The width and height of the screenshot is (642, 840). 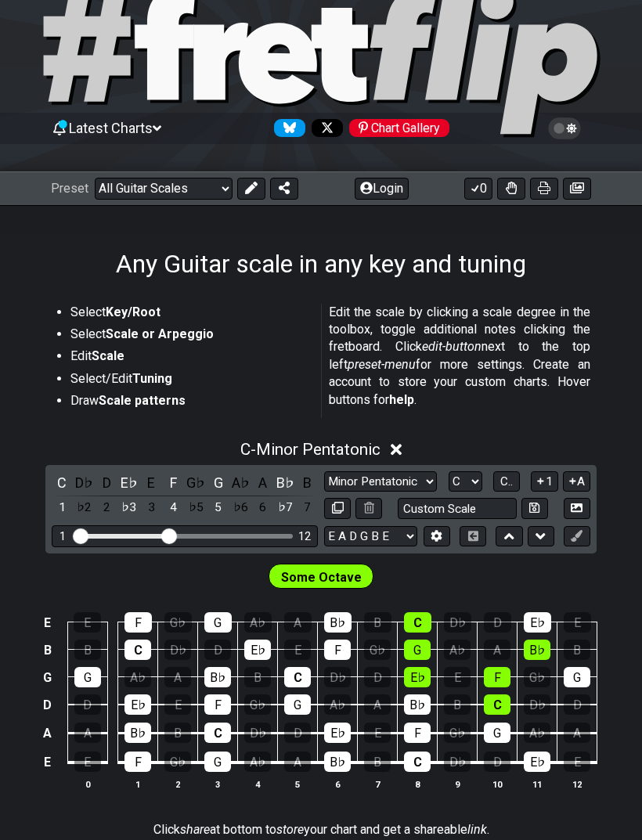 I want to click on li: Draw, so click(x=190, y=403).